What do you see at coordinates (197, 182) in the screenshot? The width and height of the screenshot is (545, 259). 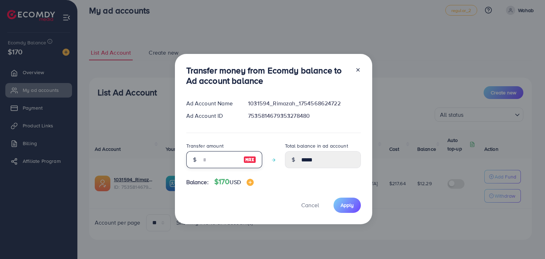 I see `span: Balance:` at bounding box center [197, 182].